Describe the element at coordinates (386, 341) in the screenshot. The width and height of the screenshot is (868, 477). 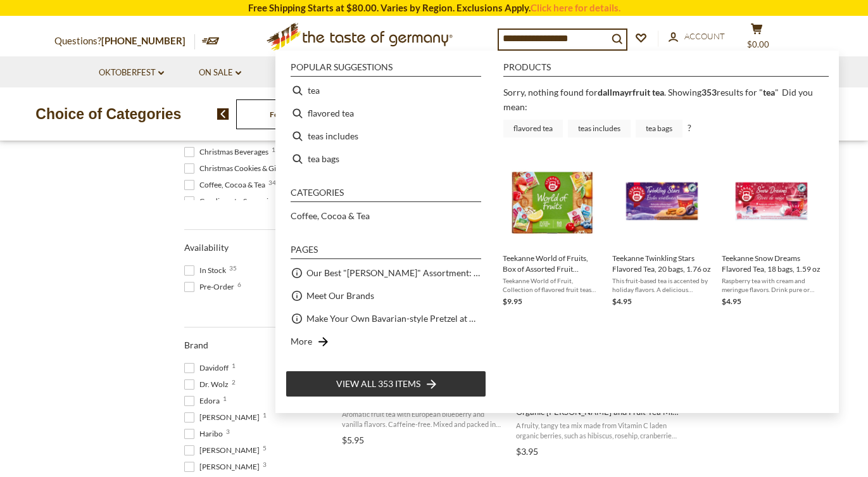
I see `li: More` at that location.